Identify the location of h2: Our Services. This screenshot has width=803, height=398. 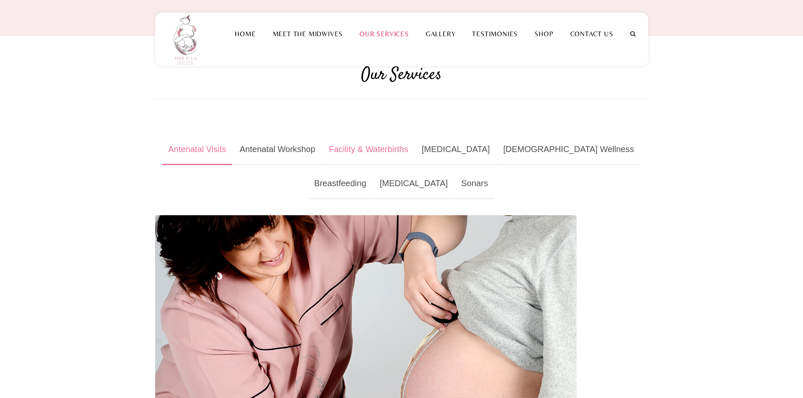
(402, 75).